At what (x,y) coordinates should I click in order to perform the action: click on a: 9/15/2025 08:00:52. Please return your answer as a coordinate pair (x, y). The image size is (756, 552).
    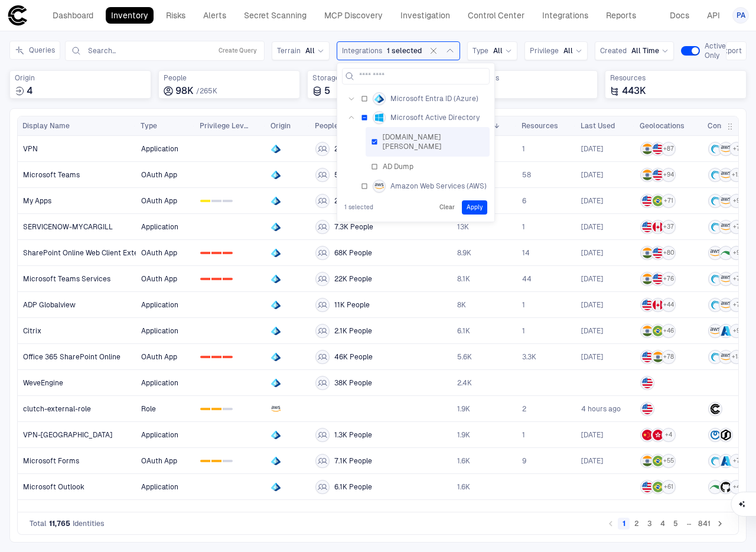
    Looking at the image, I should click on (606, 408).